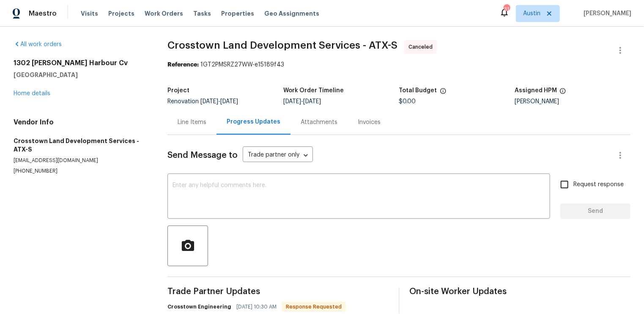 This screenshot has width=644, height=314. What do you see at coordinates (443, 93) in the screenshot?
I see `span: The total cost of line items that have been proposed by Opendoor. This sum includes line items th...` at bounding box center [443, 93].